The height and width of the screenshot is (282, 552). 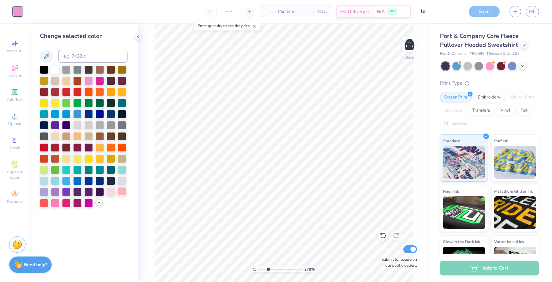 What do you see at coordinates (464, 162) in the screenshot?
I see `img: Standard` at bounding box center [464, 162].